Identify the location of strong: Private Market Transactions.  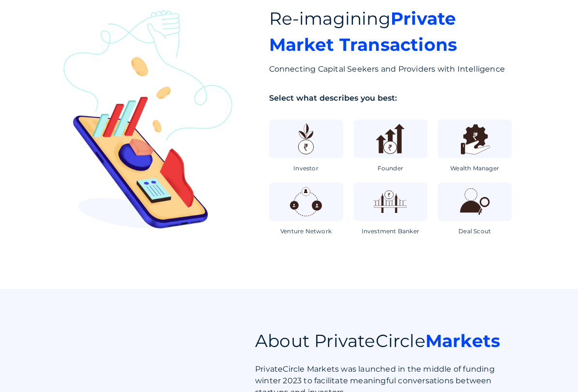
(363, 31).